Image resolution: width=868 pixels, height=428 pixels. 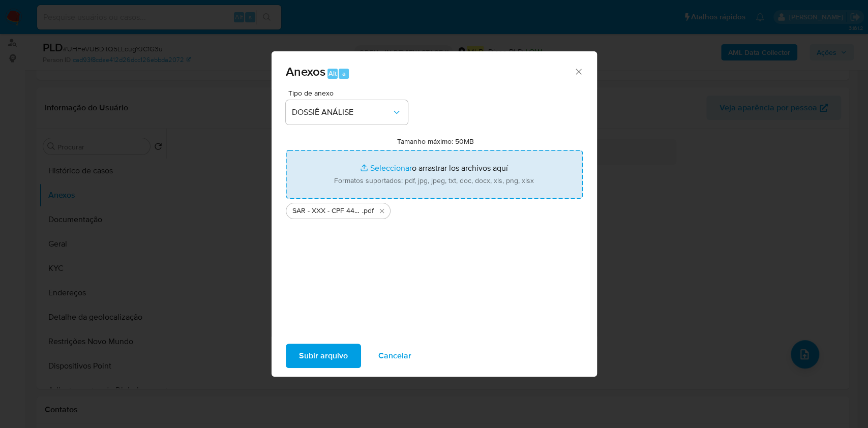 I want to click on button: Cancelar, so click(x=395, y=356).